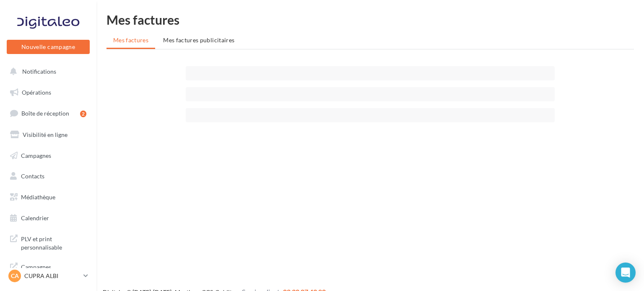 This screenshot has width=644, height=291. Describe the element at coordinates (54, 270) in the screenshot. I see `span: Campagnes DataOnDemand` at that location.